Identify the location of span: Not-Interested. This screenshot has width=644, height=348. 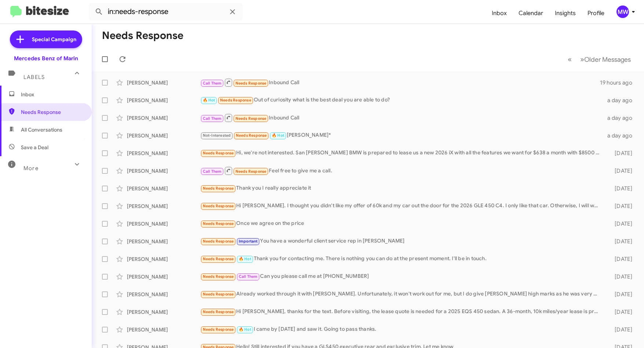
(217, 135).